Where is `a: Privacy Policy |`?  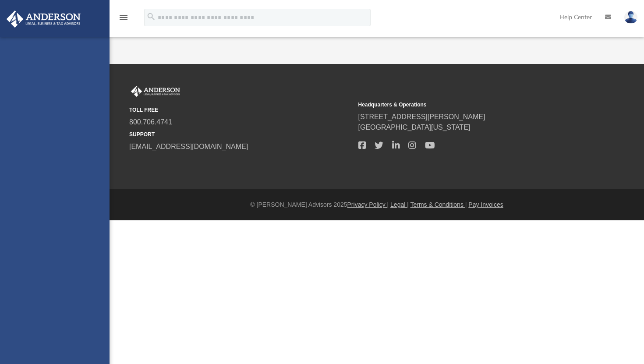
a: Privacy Policy | is located at coordinates (368, 204).